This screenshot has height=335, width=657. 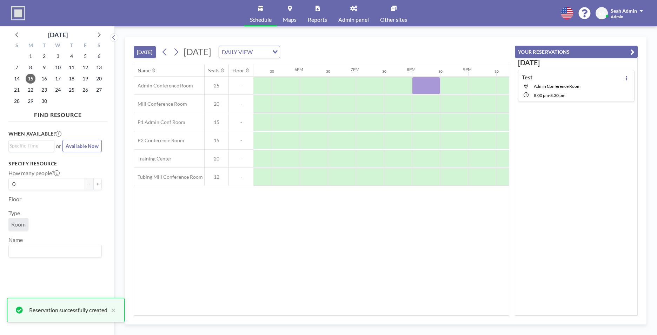 What do you see at coordinates (617, 17) in the screenshot?
I see `span: Admin` at bounding box center [617, 17].